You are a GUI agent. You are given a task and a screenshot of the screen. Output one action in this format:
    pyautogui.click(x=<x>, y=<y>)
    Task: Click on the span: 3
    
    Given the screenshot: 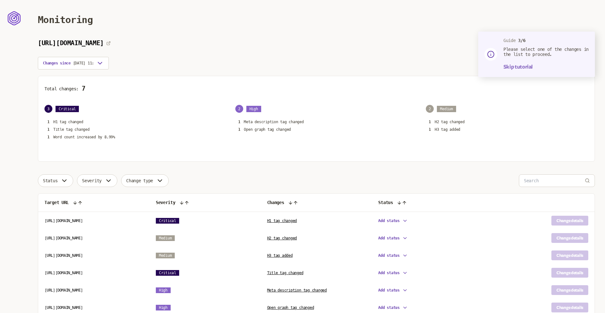 What is the action you would take?
    pyautogui.click(x=48, y=108)
    